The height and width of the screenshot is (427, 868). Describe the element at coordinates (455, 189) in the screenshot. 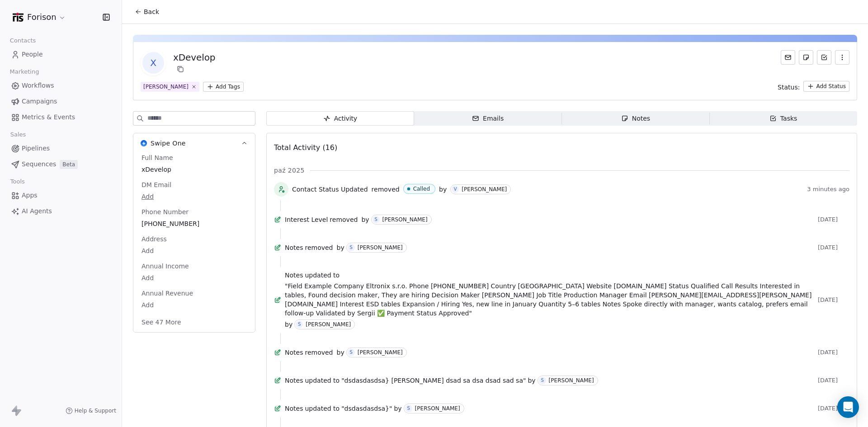

I see `div: V` at that location.